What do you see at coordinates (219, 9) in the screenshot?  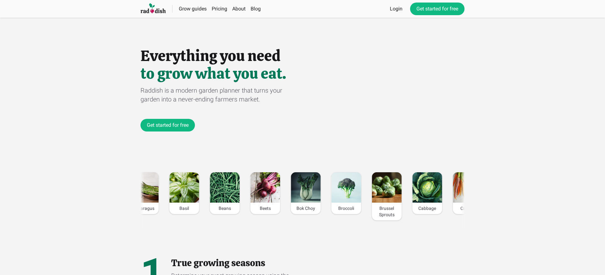 I see `a: Pricing` at bounding box center [219, 9].